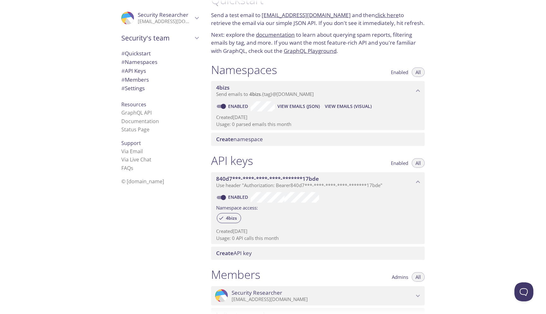 Image resolution: width=546 pixels, height=314 pixels. What do you see at coordinates (160, 88) in the screenshot?
I see `div: Team Settings` at bounding box center [160, 88].